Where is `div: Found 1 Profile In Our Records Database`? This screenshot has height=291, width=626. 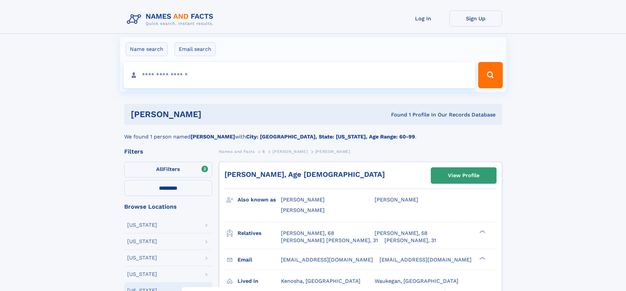 div: Found 1 Profile In Our Records Database is located at coordinates (396, 115).